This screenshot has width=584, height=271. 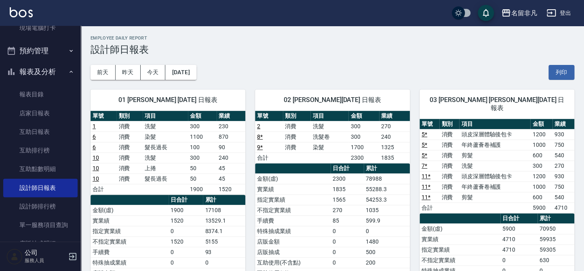 What do you see at coordinates (563, 166) in the screenshot?
I see `td: 270` at bounding box center [563, 166].